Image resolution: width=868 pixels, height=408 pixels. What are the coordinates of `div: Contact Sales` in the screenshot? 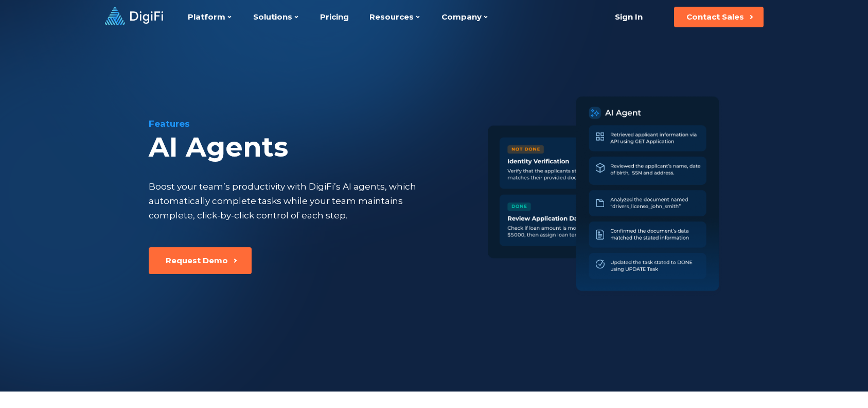 It's located at (715, 17).